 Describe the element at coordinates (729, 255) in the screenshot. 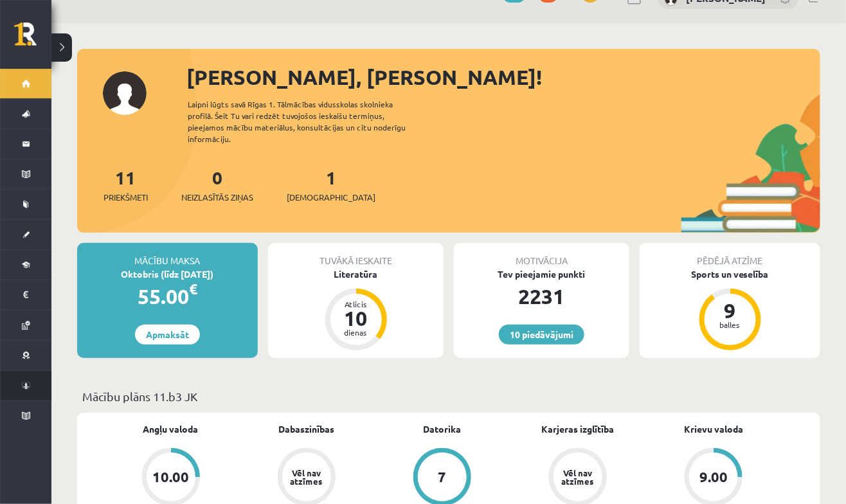

I see `div: Pēdējā atzīme` at that location.